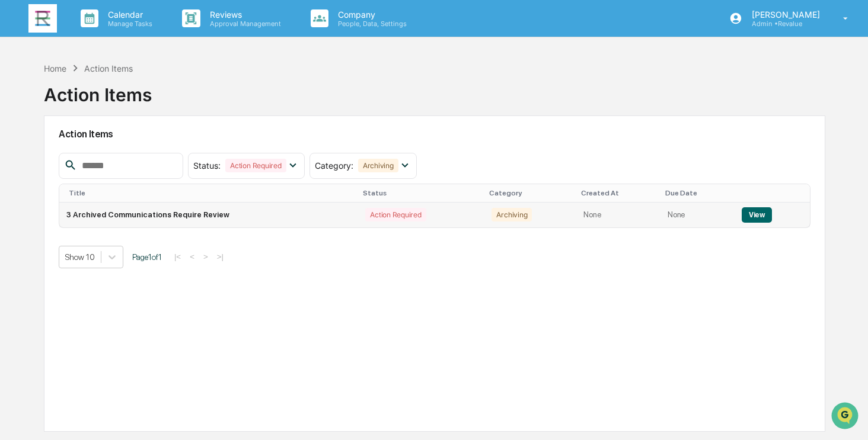  Describe the element at coordinates (114, 34) in the screenshot. I see `p: How can we help?` at that location.